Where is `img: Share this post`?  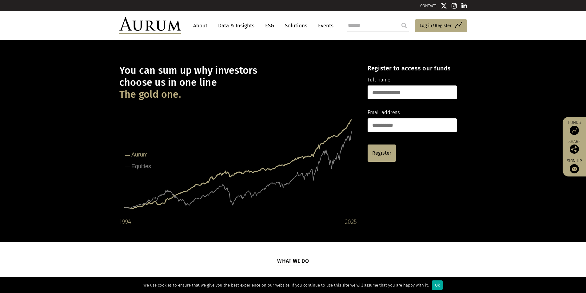 img: Share this post is located at coordinates (575, 149).